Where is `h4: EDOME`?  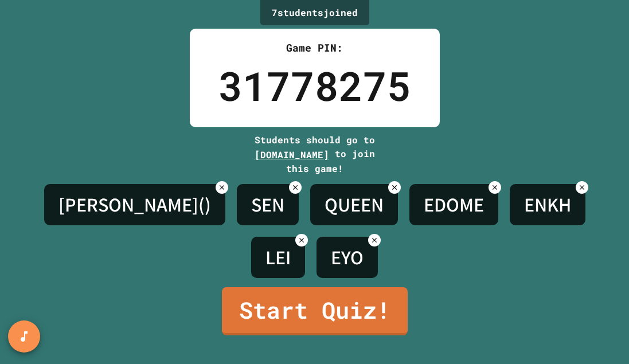 h4: EDOME is located at coordinates (454, 205).